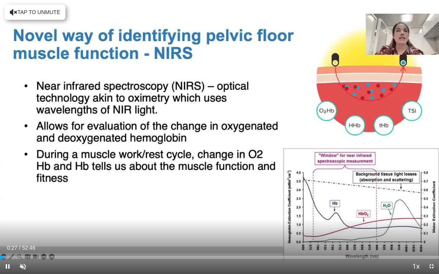 Image resolution: width=439 pixels, height=274 pixels. I want to click on button: Tap to unmute, so click(35, 12).